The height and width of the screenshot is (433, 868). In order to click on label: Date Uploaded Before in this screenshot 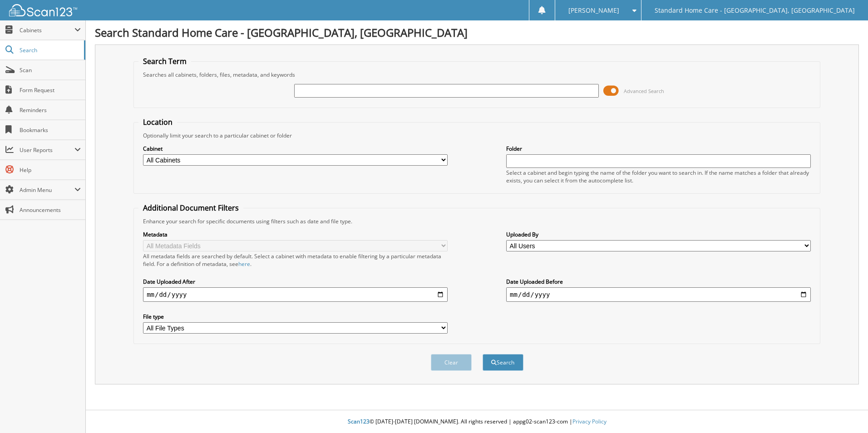, I will do `click(658, 281)`.